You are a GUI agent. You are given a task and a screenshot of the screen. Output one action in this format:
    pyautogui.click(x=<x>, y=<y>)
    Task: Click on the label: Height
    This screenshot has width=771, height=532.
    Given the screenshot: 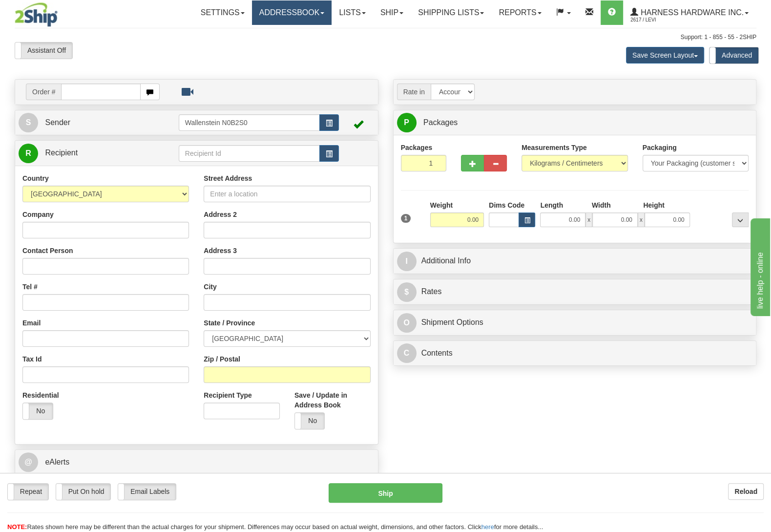 What is the action you would take?
    pyautogui.click(x=654, y=205)
    